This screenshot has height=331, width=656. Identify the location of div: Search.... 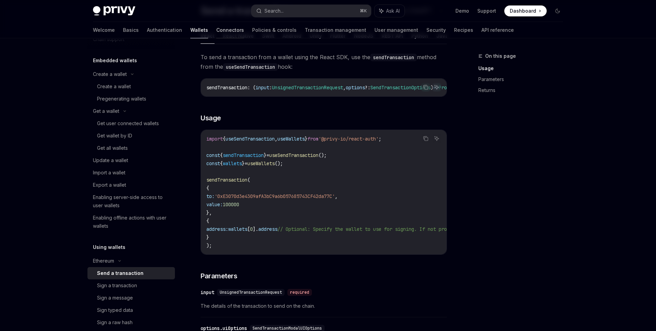
(274, 11).